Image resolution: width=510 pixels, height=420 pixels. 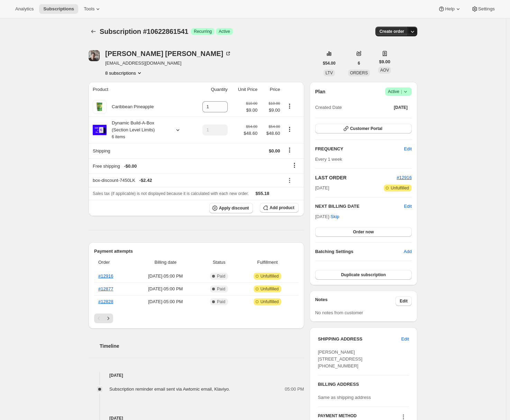 What do you see at coordinates (203, 31) in the screenshot?
I see `span: Recurring` at bounding box center [203, 31].